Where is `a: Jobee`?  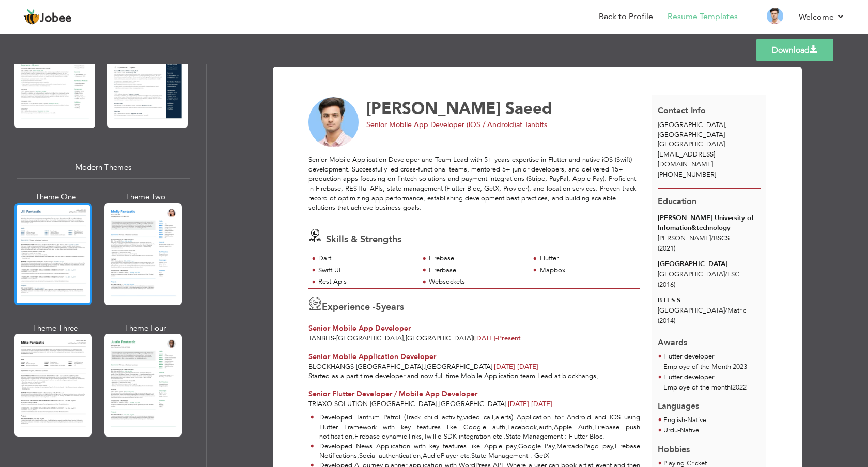 a: Jobee is located at coordinates (48, 17).